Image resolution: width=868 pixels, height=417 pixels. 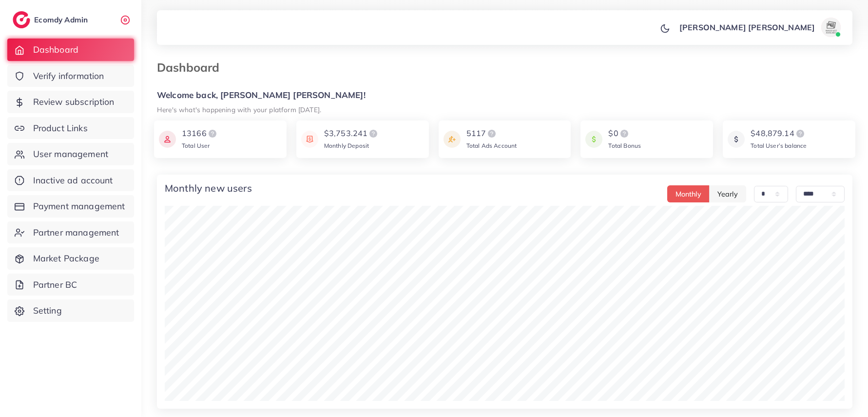 I want to click on div: 13166, so click(x=200, y=134).